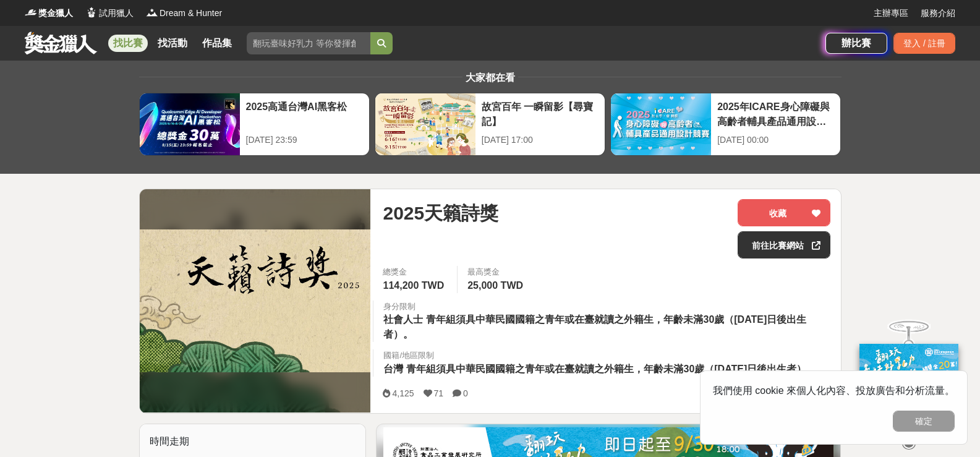 This screenshot has height=457, width=980. Describe the element at coordinates (833, 390) in the screenshot. I see `span: 我們使用 cookie 來個人化內容、投放廣告和分析流量。` at that location.